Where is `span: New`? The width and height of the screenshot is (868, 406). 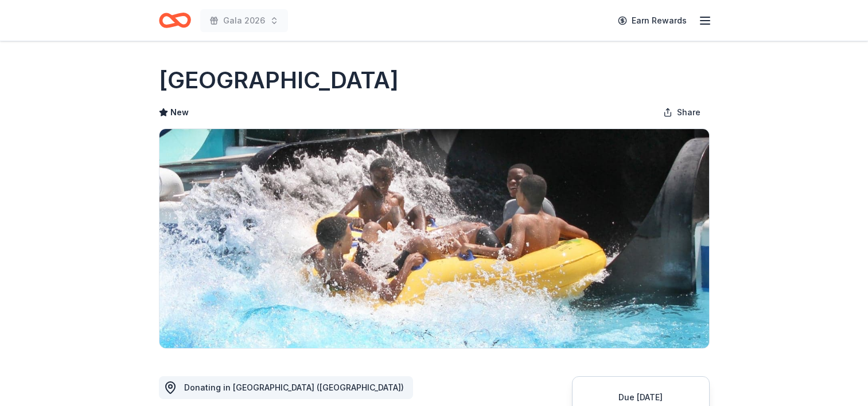
span: New is located at coordinates (180, 112).